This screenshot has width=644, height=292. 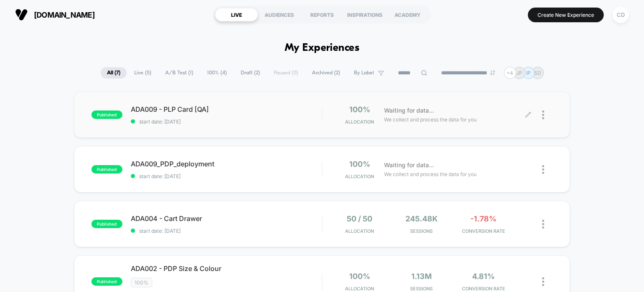 I want to click on h1: My Experiences, so click(x=322, y=48).